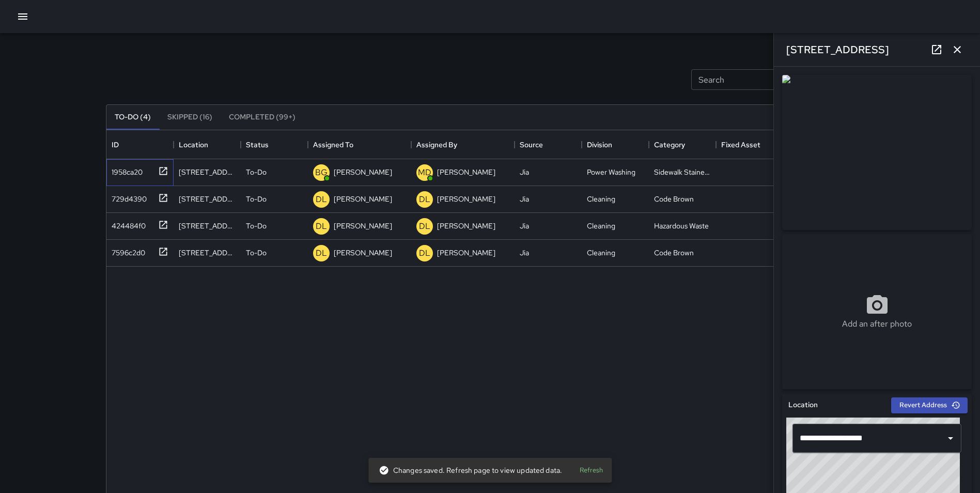  What do you see at coordinates (470, 471) in the screenshot?
I see `div: Changes saved. Refresh page to view updated data.` at bounding box center [470, 471].